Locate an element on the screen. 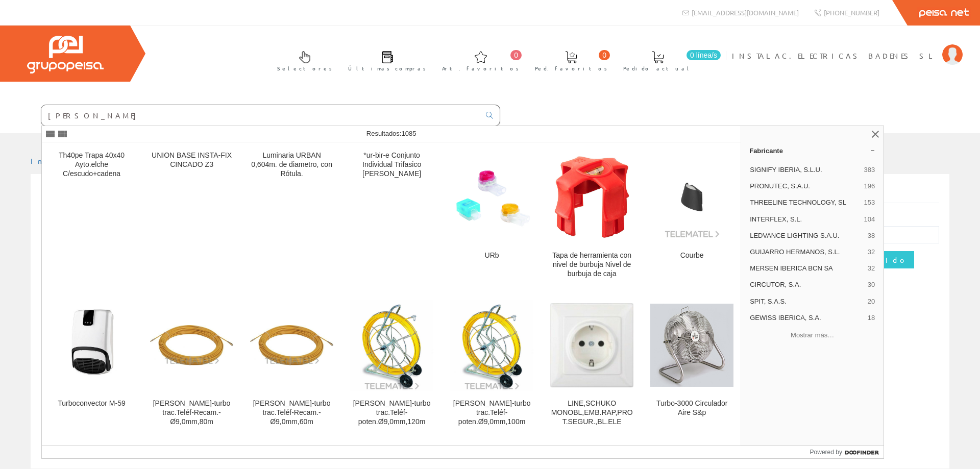 This screenshot has height=469, width=980. img: Grupo Peisa is located at coordinates (65, 54).